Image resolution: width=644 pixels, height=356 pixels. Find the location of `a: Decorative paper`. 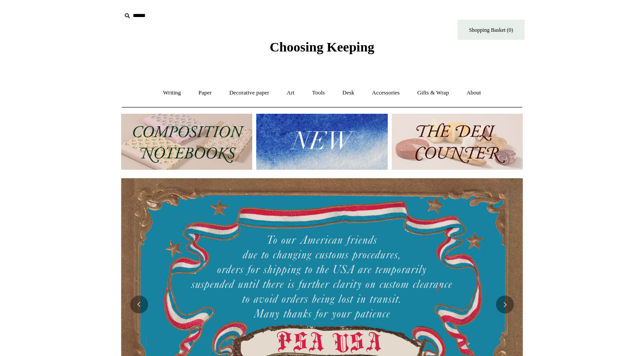

a: Decorative paper is located at coordinates (249, 93).